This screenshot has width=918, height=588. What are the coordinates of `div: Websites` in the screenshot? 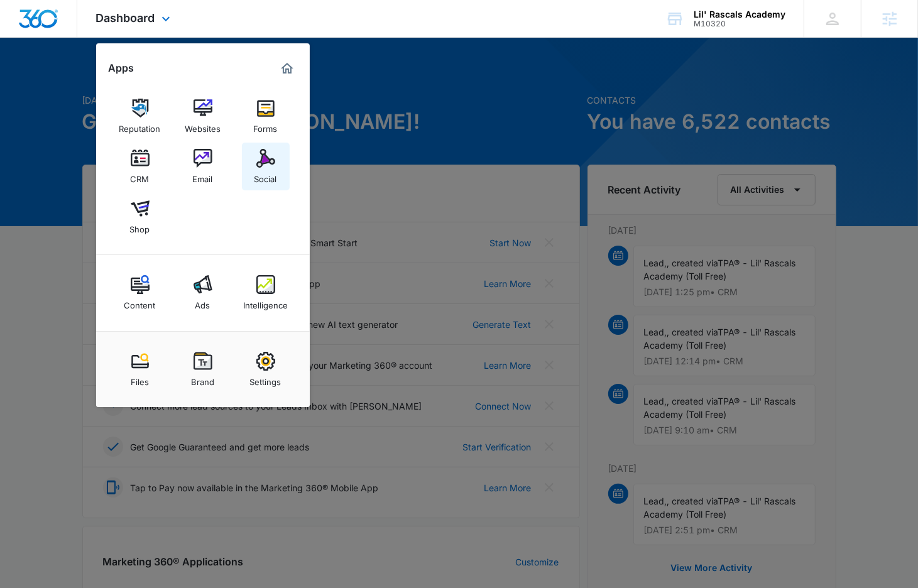 It's located at (203, 126).